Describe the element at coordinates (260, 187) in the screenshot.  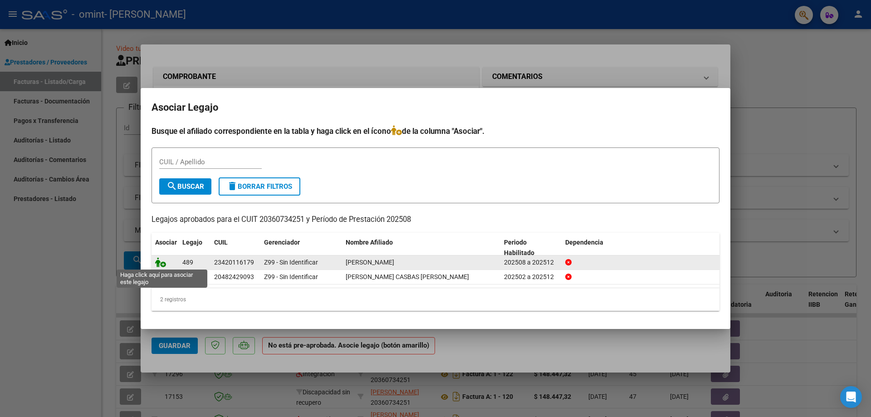
I see `span: Borrar Filtros` at that location.